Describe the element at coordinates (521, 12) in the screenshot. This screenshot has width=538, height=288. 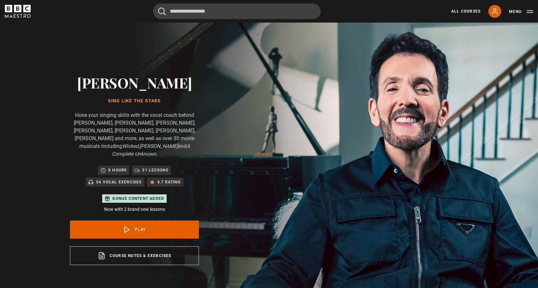
I see `button: Toggle navigation` at that location.